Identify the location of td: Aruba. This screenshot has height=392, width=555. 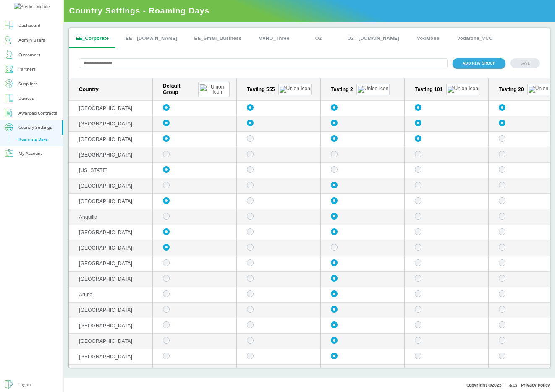
(111, 295).